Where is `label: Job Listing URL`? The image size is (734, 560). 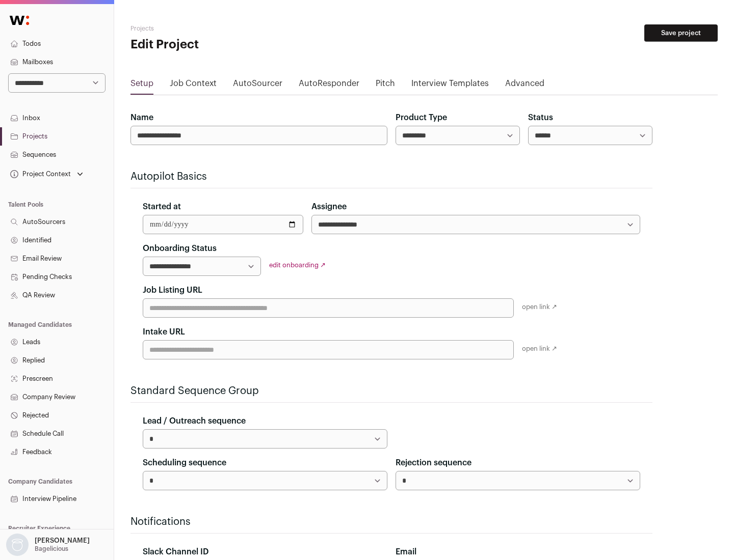
label: Job Listing URL is located at coordinates (172, 291).